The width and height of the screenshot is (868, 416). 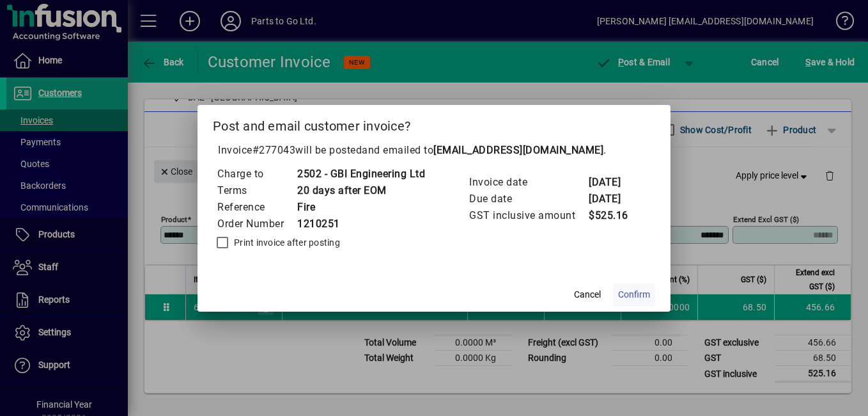 What do you see at coordinates (360, 208) in the screenshot?
I see `td: Fire` at bounding box center [360, 208].